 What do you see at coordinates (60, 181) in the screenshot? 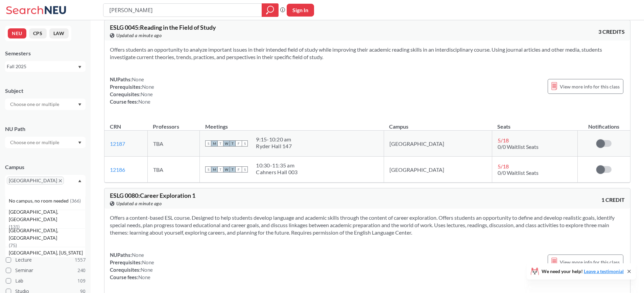
I see `svg: X to remove pill` at bounding box center [60, 181].